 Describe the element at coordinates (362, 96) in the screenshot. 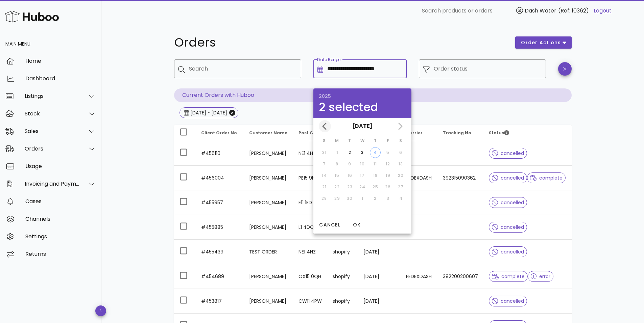

I see `div: 2025` at that location.